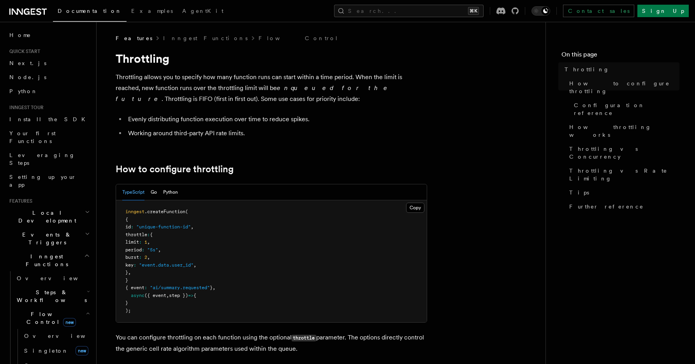 Image resolution: width=695 pixels, height=364 pixels. I want to click on span: Documentation, so click(90, 11).